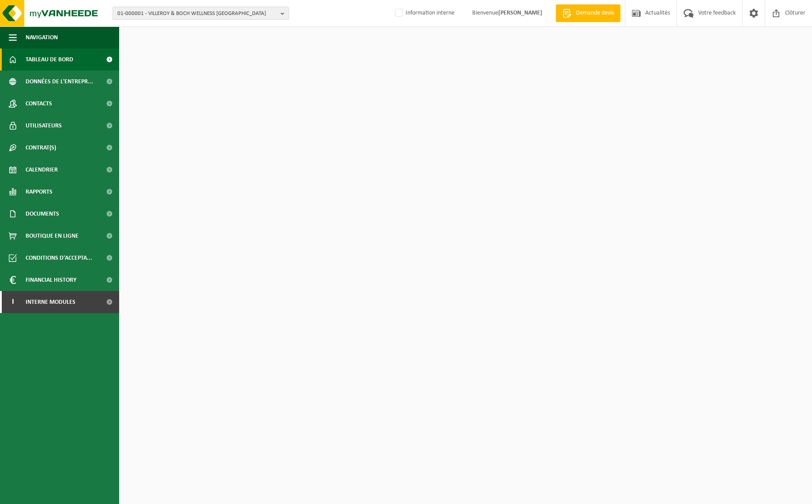  Describe the element at coordinates (595, 13) in the screenshot. I see `span: Demande devis` at that location.